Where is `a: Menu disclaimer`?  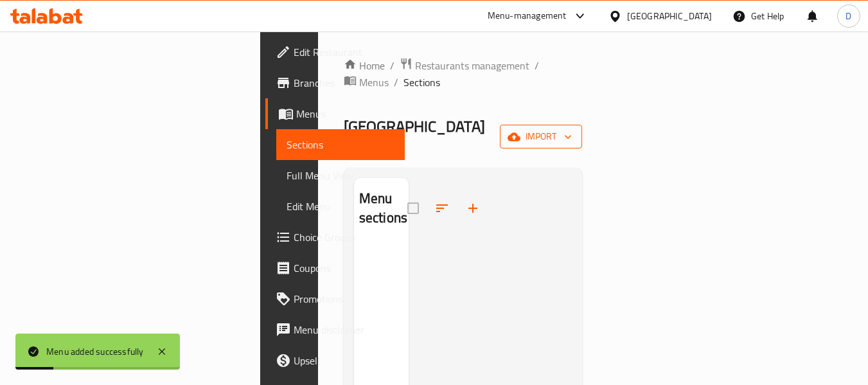
a: Menu disclaimer is located at coordinates (336, 330).